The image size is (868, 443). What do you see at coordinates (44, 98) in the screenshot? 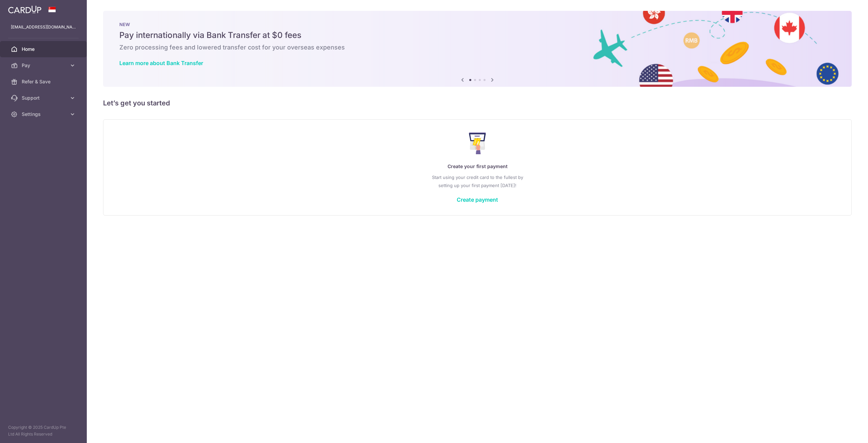
I see `span: Support` at bounding box center [44, 98].